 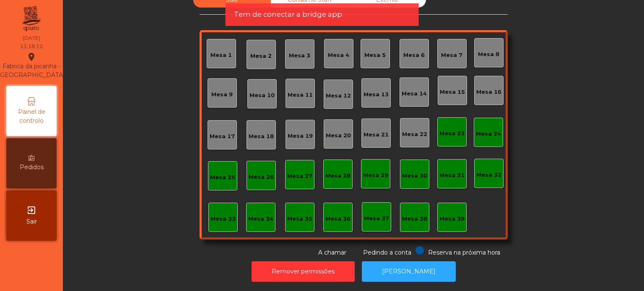 I want to click on div: Mesa 19, so click(x=300, y=136).